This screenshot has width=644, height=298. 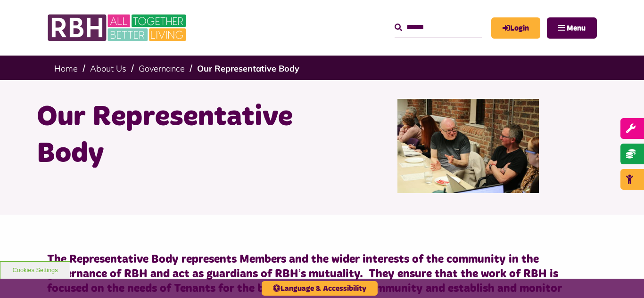 I want to click on a: Home, so click(x=66, y=68).